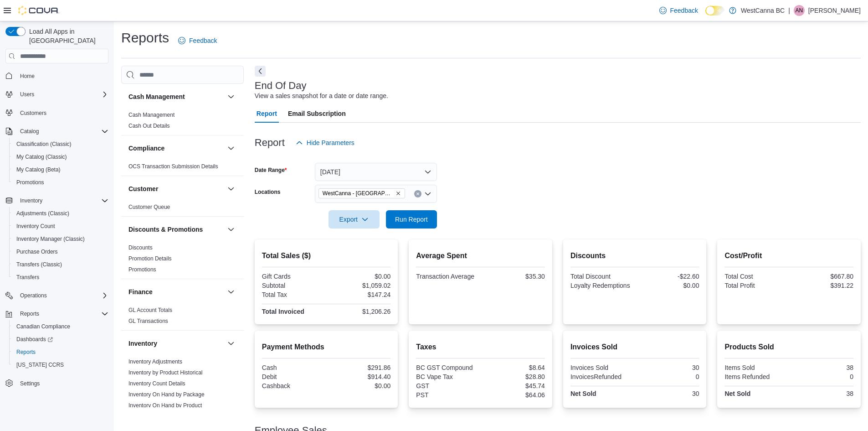  Describe the element at coordinates (359, 385) in the screenshot. I see `div: $0.00` at that location.